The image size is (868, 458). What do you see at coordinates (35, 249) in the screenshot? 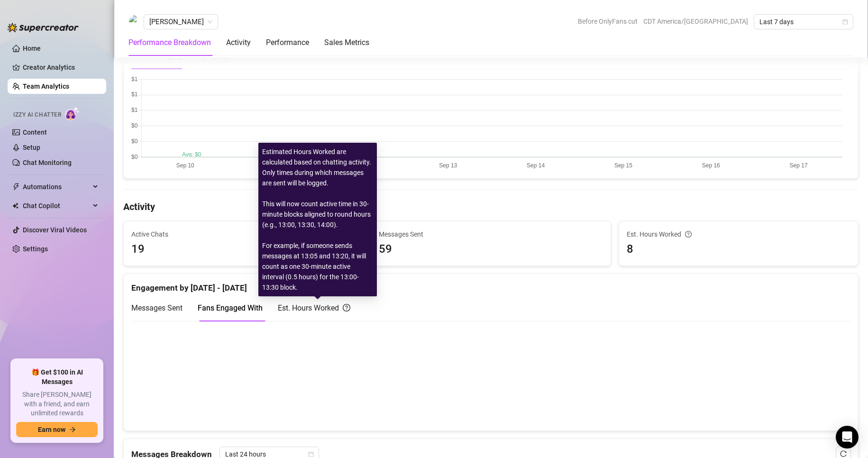
I see `a: Settings` at bounding box center [35, 249].